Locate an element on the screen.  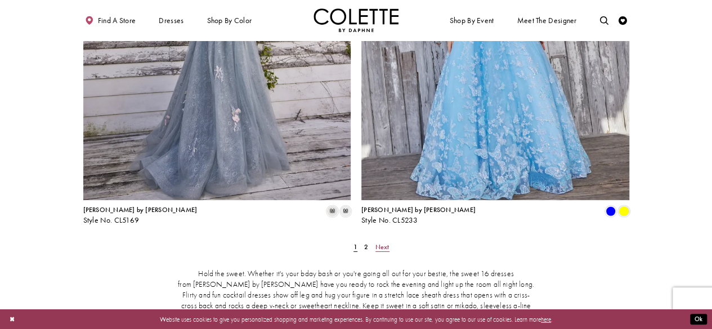
span: Shop by color is located at coordinates (229, 20).